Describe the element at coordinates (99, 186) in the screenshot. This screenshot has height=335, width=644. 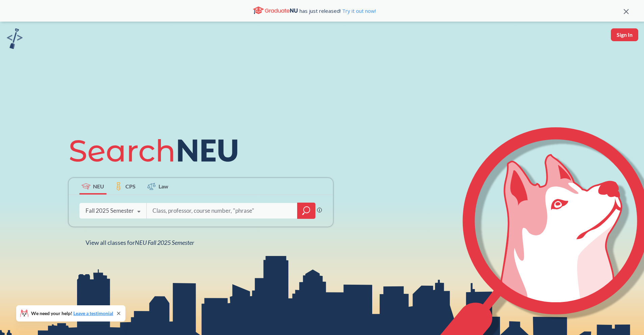
I see `span: NEU` at that location.